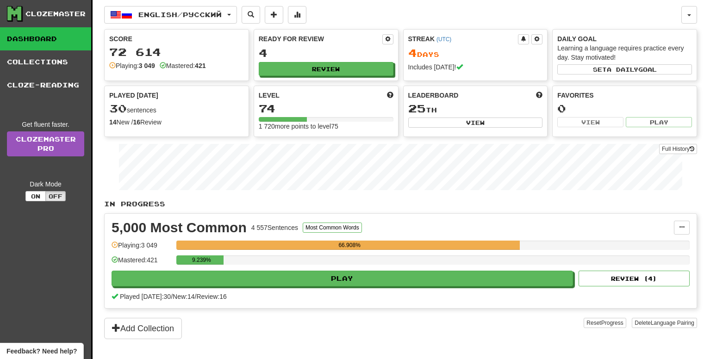 The width and height of the screenshot is (704, 359). What do you see at coordinates (274, 15) in the screenshot?
I see `button: Add sentence to collection` at bounding box center [274, 15].